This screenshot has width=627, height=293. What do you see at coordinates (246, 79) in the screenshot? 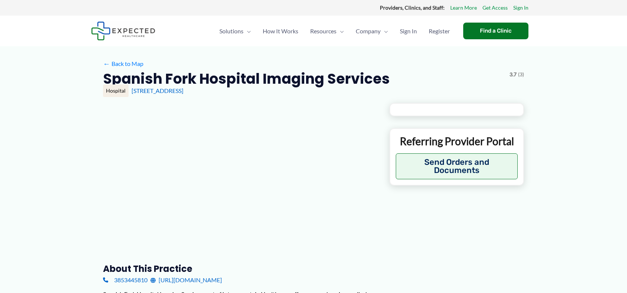
I see `h2: Spanish Fork Hospital Imaging Services` at bounding box center [246, 79].